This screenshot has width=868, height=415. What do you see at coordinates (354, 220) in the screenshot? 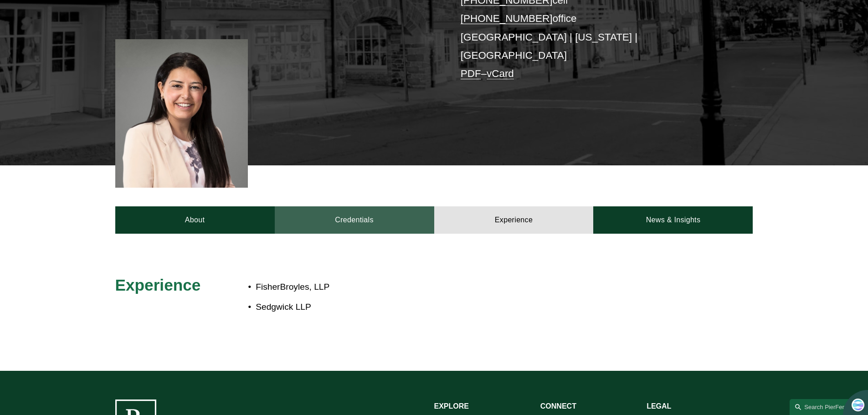
I see `a: Credentials` at bounding box center [354, 220].